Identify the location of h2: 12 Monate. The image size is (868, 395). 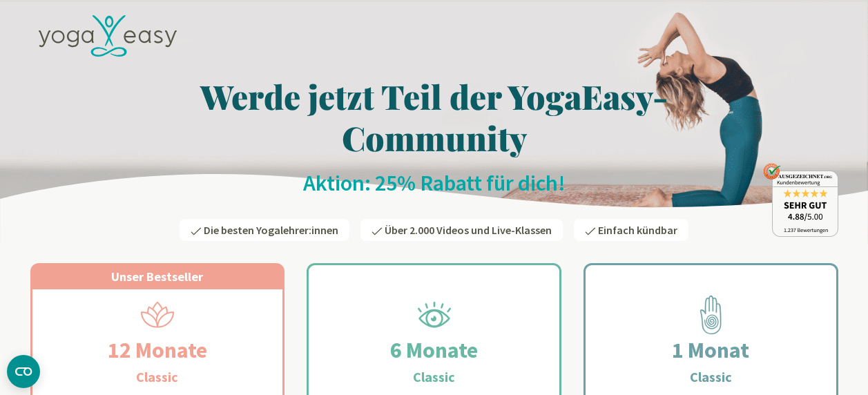
(157, 350).